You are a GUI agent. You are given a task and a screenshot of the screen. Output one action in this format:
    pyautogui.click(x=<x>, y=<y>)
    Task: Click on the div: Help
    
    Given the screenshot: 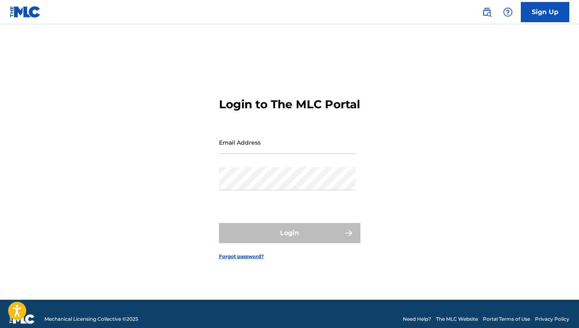 What is the action you would take?
    pyautogui.click(x=507, y=12)
    